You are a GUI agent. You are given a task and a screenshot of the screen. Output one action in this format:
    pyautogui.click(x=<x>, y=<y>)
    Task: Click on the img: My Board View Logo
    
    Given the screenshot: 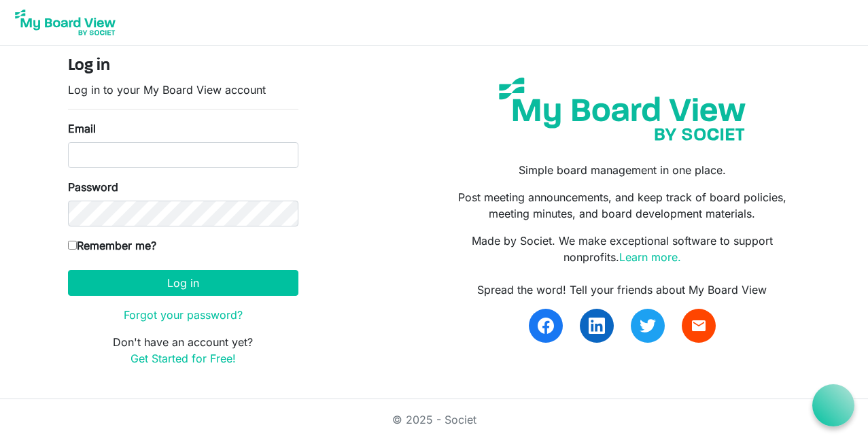 What is the action you would take?
    pyautogui.click(x=66, y=22)
    